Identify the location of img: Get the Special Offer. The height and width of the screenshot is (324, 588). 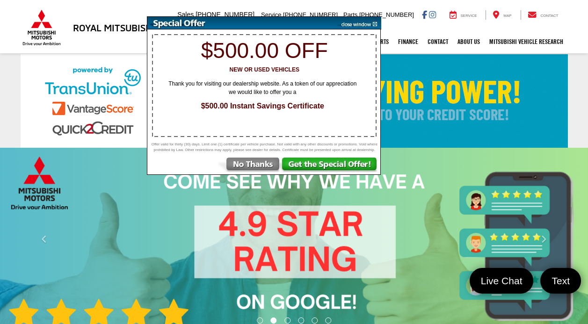
(331, 166).